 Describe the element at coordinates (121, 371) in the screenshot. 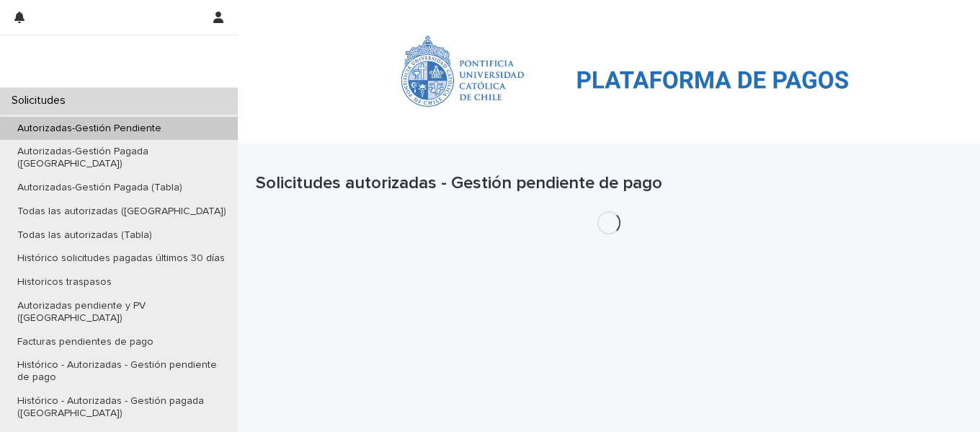

I see `p: Histórico - Autorizadas - Gestión pendiente de pago` at that location.